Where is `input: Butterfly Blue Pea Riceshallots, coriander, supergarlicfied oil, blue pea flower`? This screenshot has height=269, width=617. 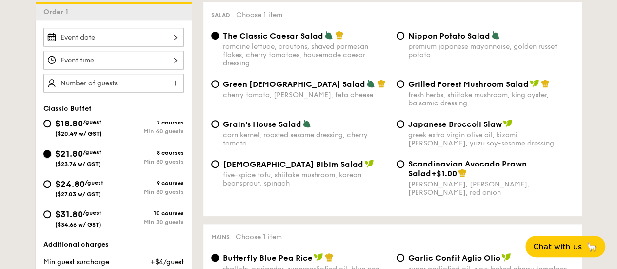
input: Butterfly Blue Pea Riceshallots, coriander, supergarlicfied oil, blue pea flower is located at coordinates (215, 258).